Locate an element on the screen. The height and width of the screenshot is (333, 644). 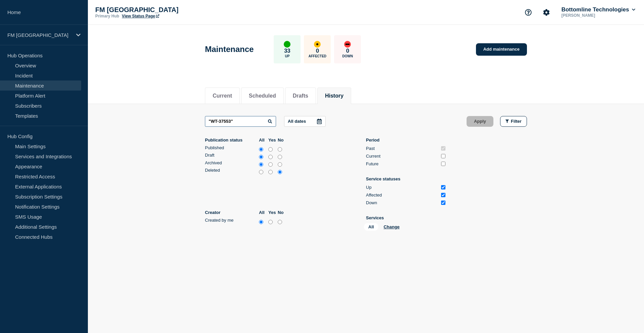
div: Past is located at coordinates (402, 148).